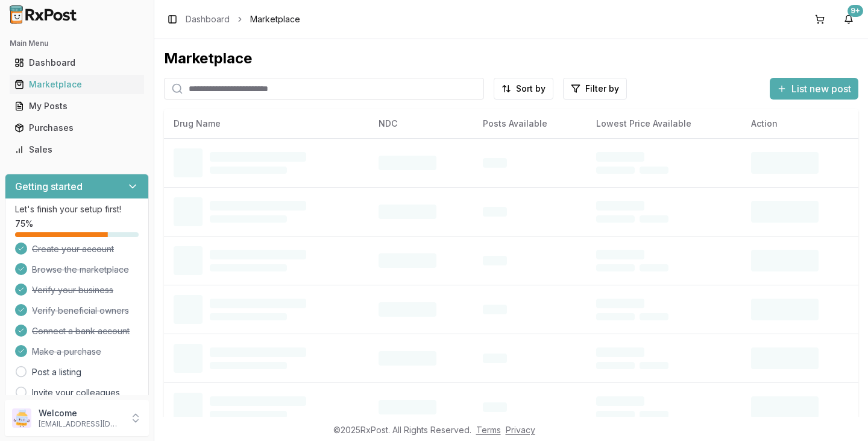 Image resolution: width=868 pixels, height=441 pixels. What do you see at coordinates (602, 89) in the screenshot?
I see `span: Filter by` at bounding box center [602, 89].